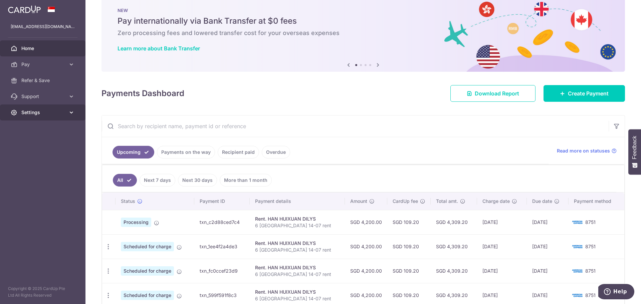 The height and width of the screenshot is (304, 641). I want to click on button: Feedback - Show survey, so click(635, 152).